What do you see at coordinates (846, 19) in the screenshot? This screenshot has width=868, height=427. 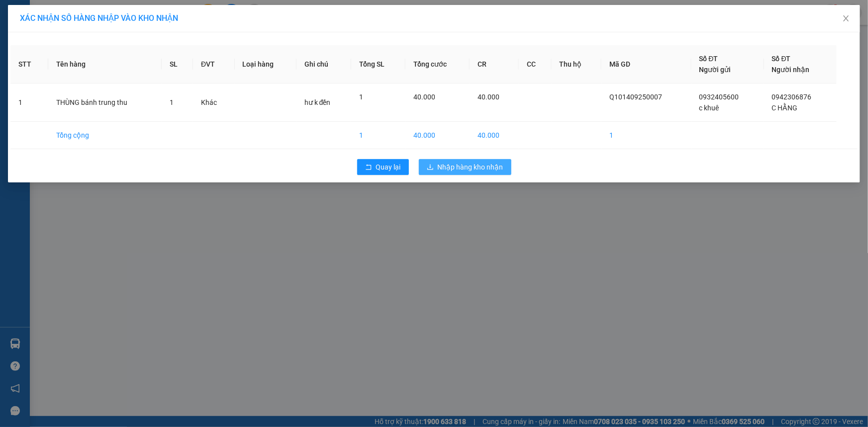 I see `button: Close` at bounding box center [846, 19].